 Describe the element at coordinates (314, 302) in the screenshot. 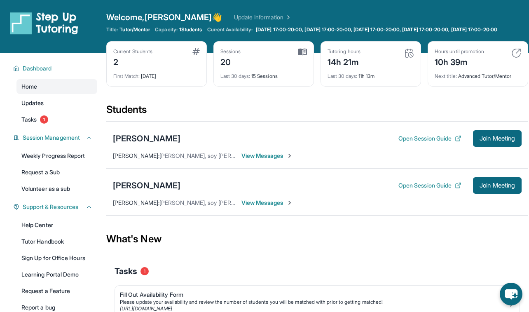

I see `div: Please update your availability and review the number of students you will be matched with prior ...` at that location.